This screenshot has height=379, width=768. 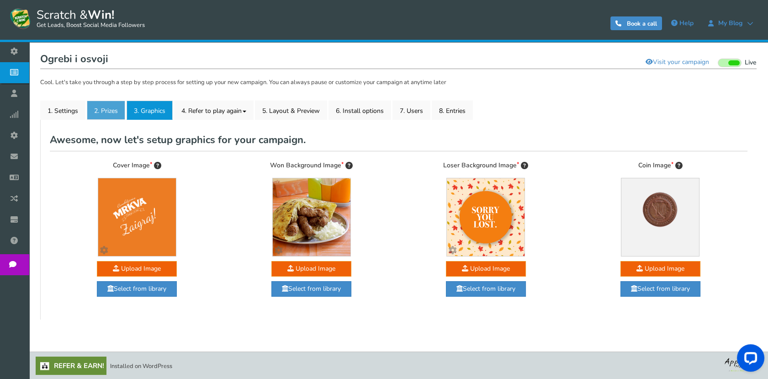 What do you see at coordinates (452, 110) in the screenshot?
I see `a: 8. Entries` at bounding box center [452, 110].